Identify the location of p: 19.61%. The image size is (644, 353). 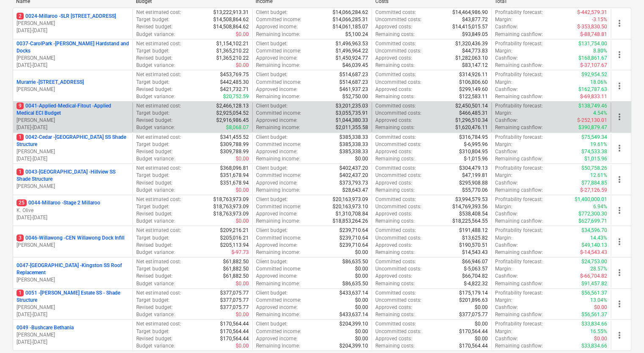
(598, 144).